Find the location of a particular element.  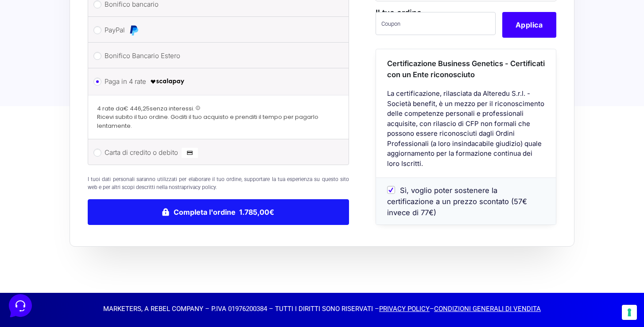

u: CONDIZIONI GENERALI DI VENDITA is located at coordinates (487, 308).